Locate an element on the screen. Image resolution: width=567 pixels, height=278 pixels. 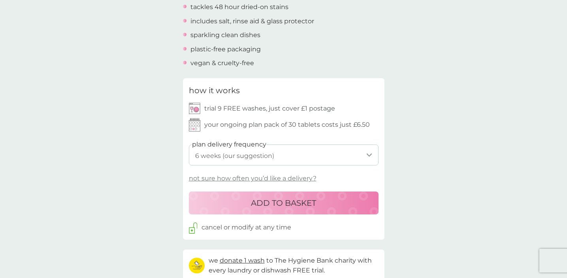
p: plastic-free packaging is located at coordinates (225, 49).